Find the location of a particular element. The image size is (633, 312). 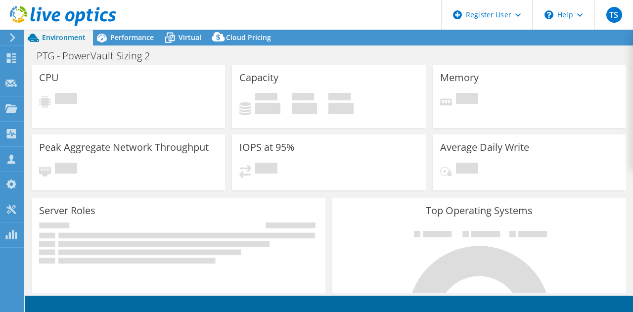

span: TS is located at coordinates (614, 15).